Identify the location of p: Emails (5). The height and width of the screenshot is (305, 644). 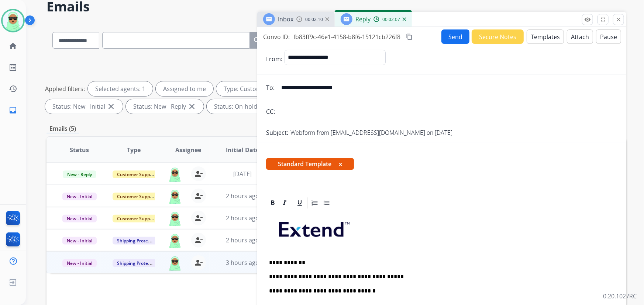
(63, 128).